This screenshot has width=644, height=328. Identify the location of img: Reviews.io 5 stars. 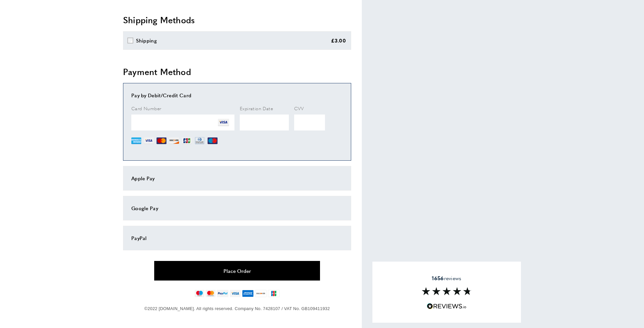
(446, 306).